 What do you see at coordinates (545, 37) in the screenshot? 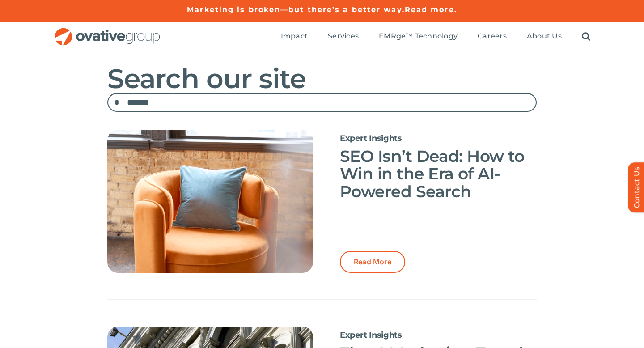
I see `a: About Us` at bounding box center [545, 37].